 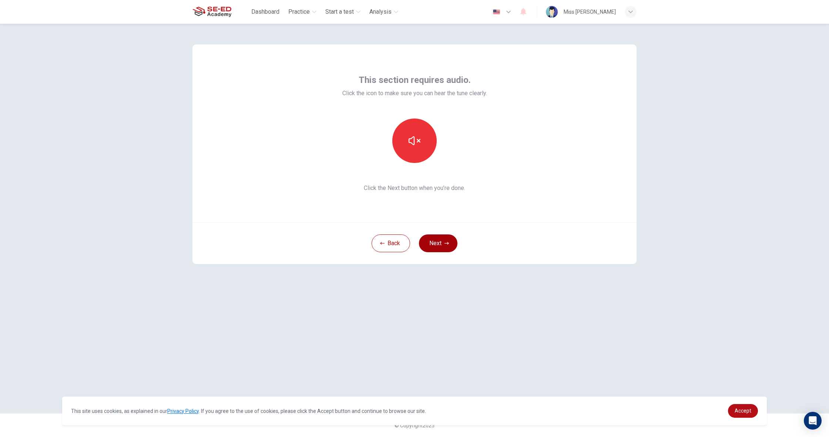 I want to click on span: Click the Next button when you’re done., so click(x=415, y=188).